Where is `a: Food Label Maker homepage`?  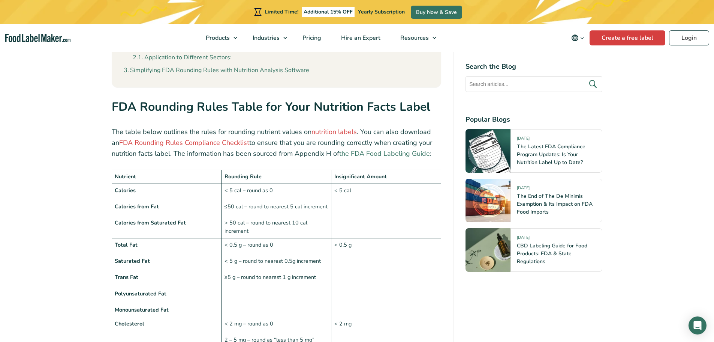
a: Food Label Maker homepage is located at coordinates (38, 38).